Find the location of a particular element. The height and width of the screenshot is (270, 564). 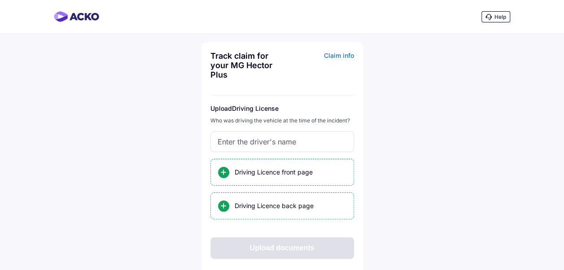

div: Claim info is located at coordinates (319, 69).